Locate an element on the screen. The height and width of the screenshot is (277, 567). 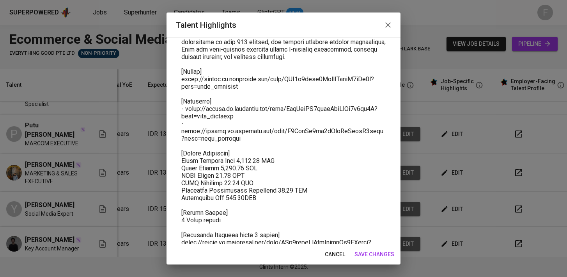
h2: Talent Highlights is located at coordinates (284, 25).